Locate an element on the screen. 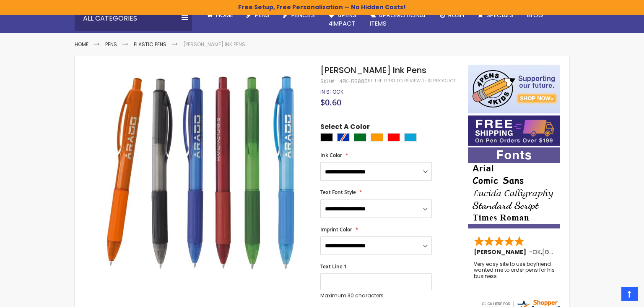 The height and width of the screenshot is (307, 644). span: Text Font Style is located at coordinates (338, 192).